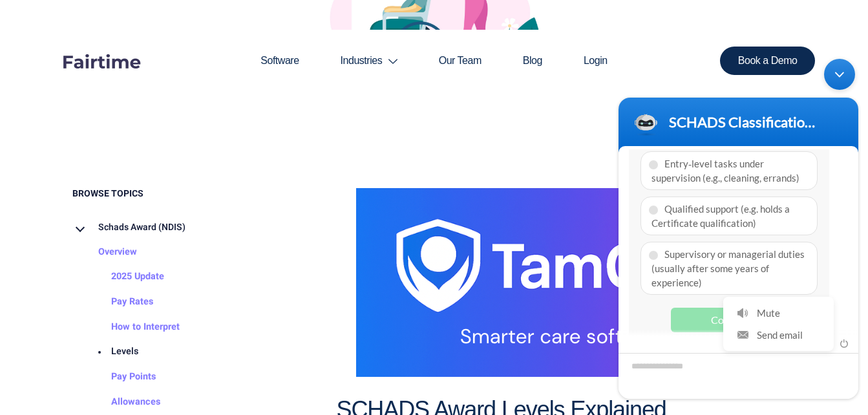  Describe the element at coordinates (117, 118) in the screenshot. I see `div: Entry‑level tasks under supervision (e.g., cleaning, errands)` at that location.